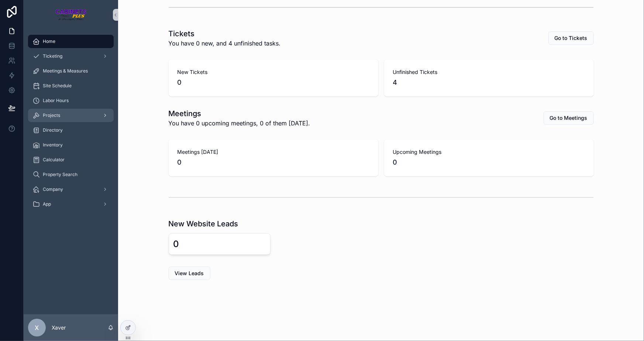  What do you see at coordinates (37, 328) in the screenshot?
I see `span: X` at bounding box center [37, 328].